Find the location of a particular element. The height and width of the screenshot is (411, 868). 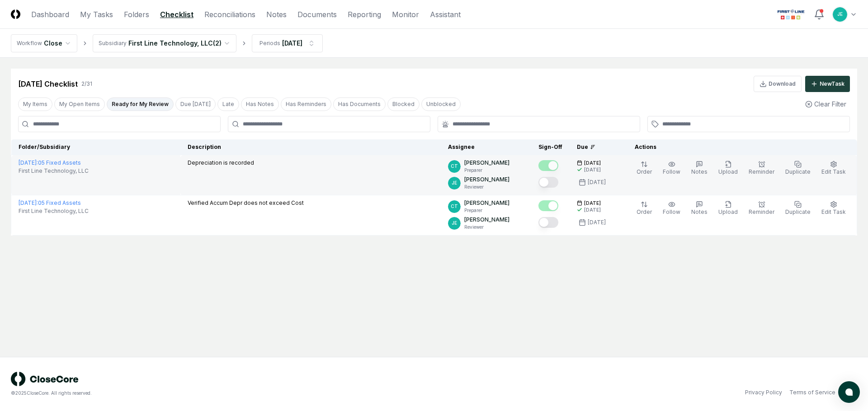

button: NewTask is located at coordinates (828, 84).